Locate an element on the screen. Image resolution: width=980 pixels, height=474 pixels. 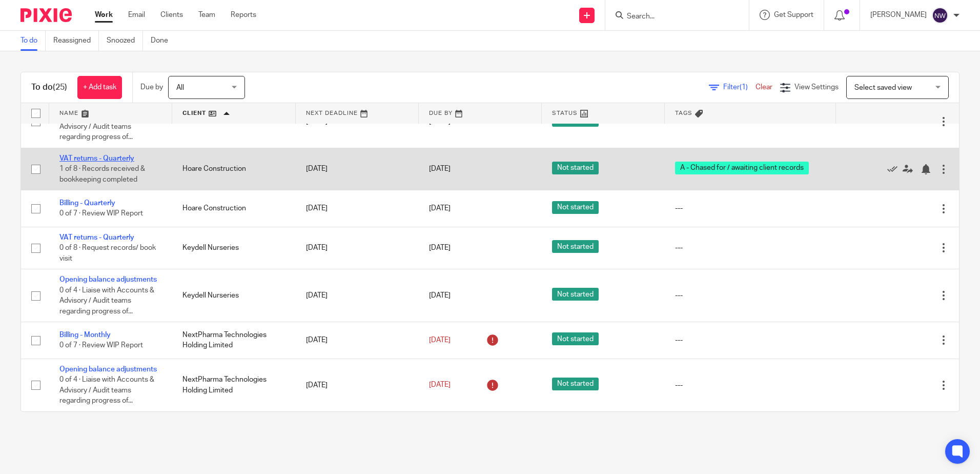
span: View Settings is located at coordinates (816, 87).